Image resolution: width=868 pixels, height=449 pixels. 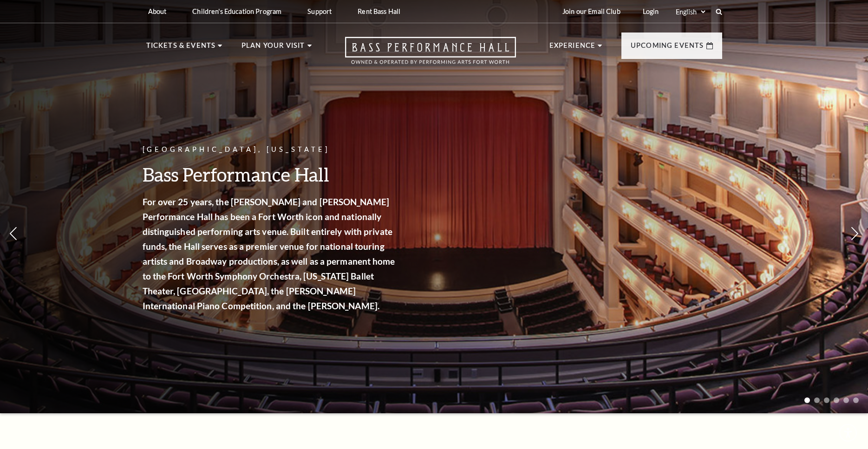 I want to click on p: Support, so click(x=320, y=11).